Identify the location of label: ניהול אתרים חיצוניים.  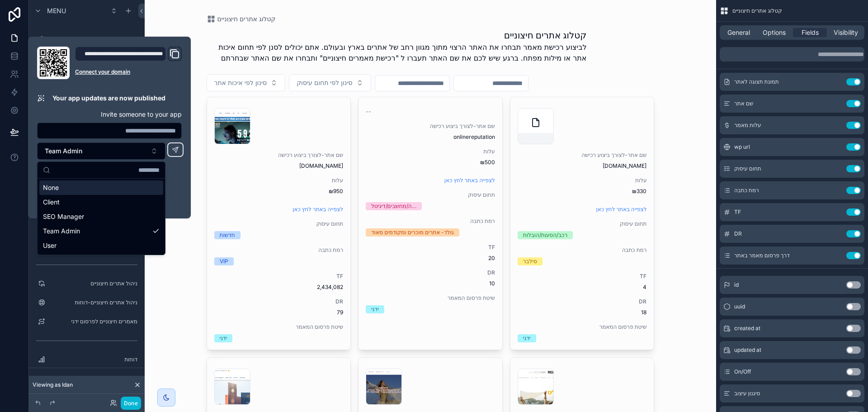
(93, 283).